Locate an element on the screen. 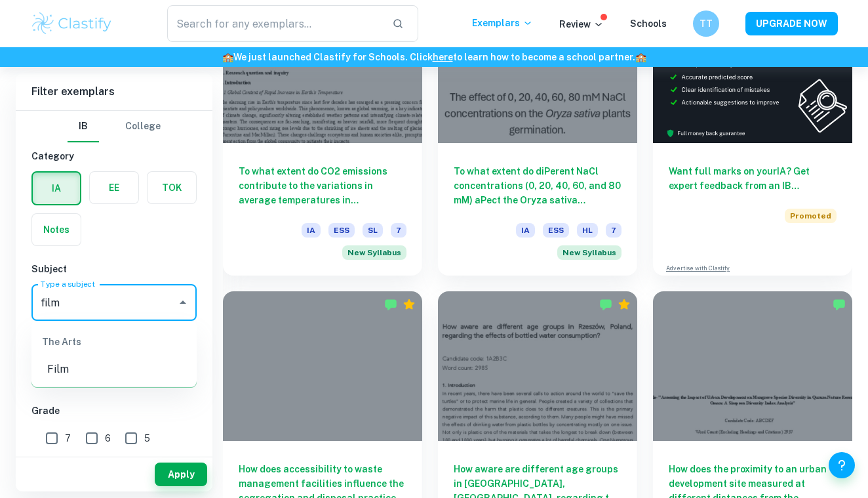 The width and height of the screenshot is (868, 498). a: here is located at coordinates (442, 57).